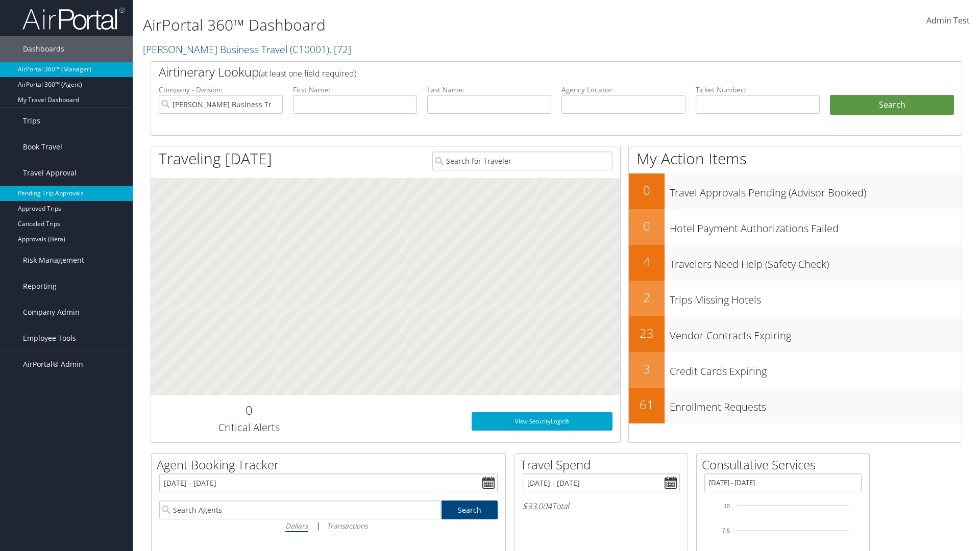  Describe the element at coordinates (470, 510) in the screenshot. I see `a: Search` at that location.